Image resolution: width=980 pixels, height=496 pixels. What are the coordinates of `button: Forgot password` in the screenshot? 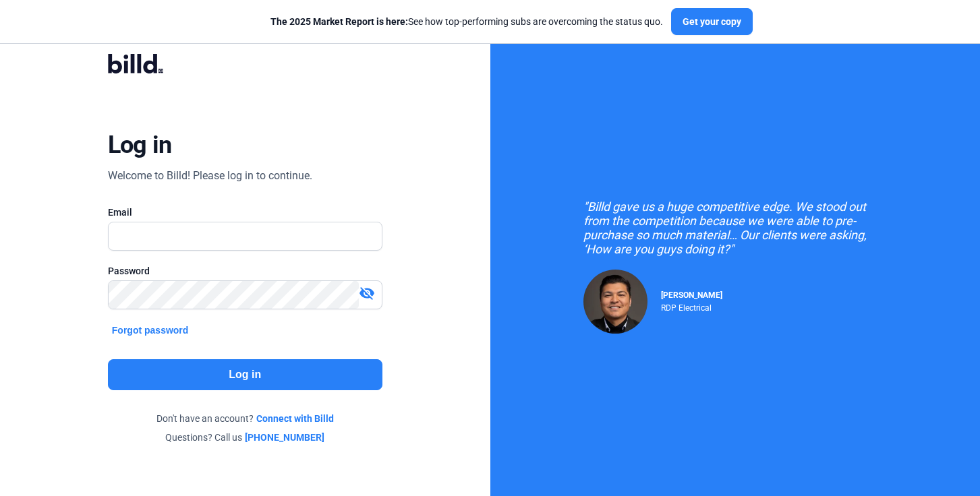 It's located at (150, 331).